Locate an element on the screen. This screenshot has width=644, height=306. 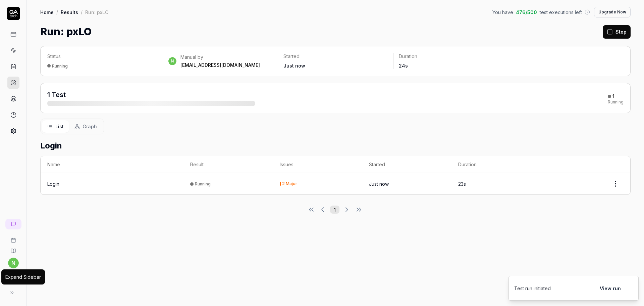
a: New conversation is located at coordinates (13, 224).